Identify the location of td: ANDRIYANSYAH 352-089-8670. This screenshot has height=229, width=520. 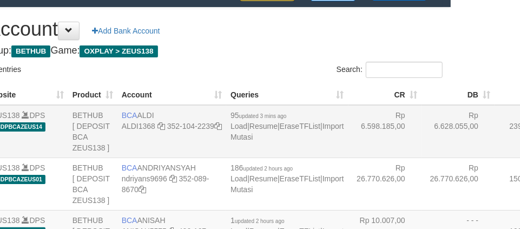
(171, 183).